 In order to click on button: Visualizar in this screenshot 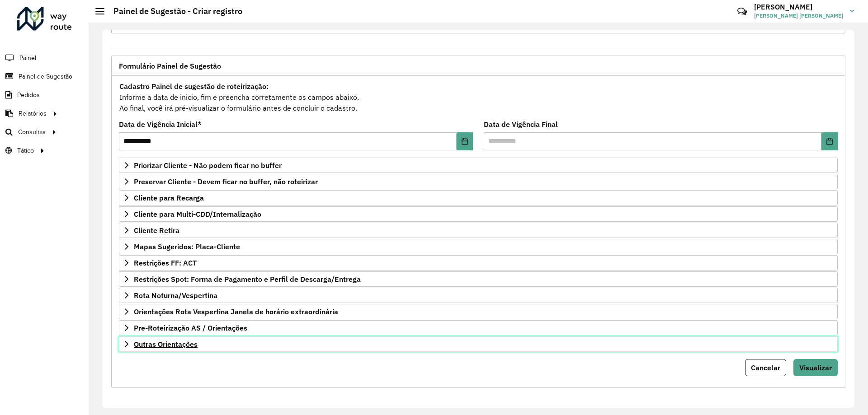, I will do `click(816, 368)`.